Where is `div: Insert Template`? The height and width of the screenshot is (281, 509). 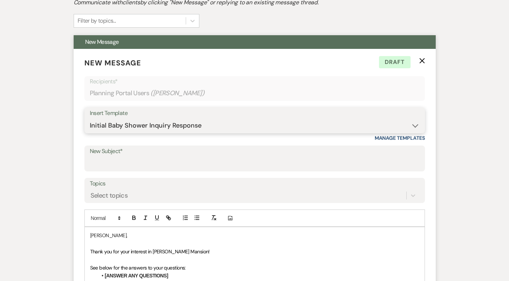 div: Insert Template is located at coordinates (255, 113).